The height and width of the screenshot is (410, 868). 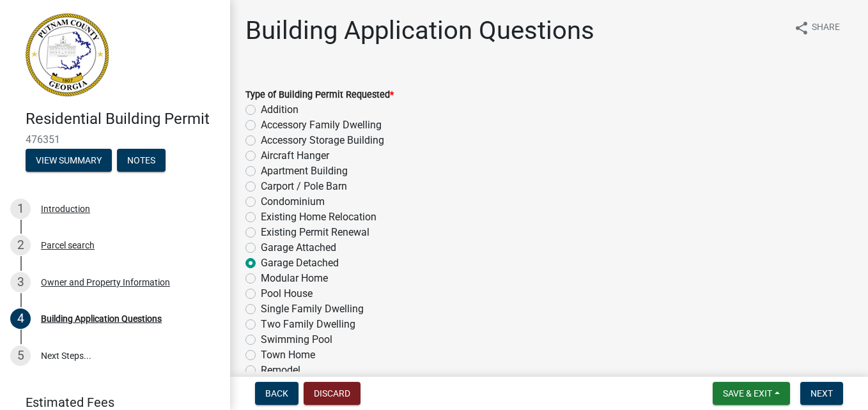 I want to click on span: Back, so click(x=277, y=393).